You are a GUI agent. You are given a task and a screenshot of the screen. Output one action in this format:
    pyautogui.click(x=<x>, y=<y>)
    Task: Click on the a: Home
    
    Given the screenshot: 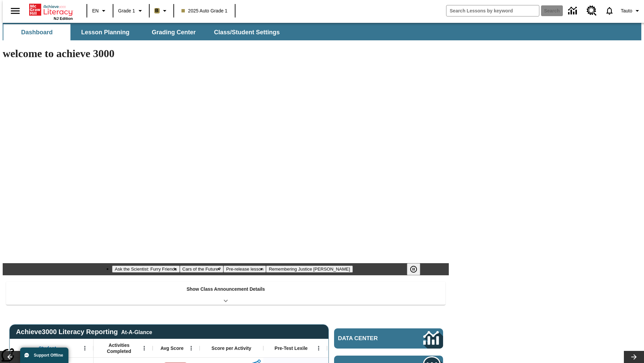 What is the action you would take?
    pyautogui.click(x=51, y=10)
    